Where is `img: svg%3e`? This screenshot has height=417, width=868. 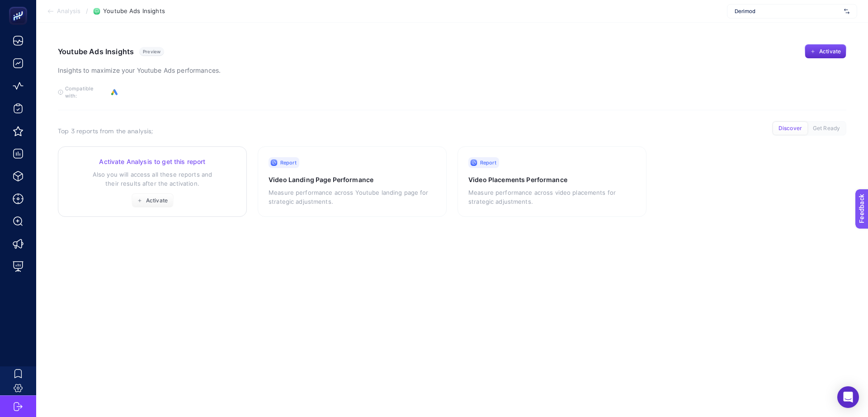
img: svg%3e is located at coordinates (847, 11).